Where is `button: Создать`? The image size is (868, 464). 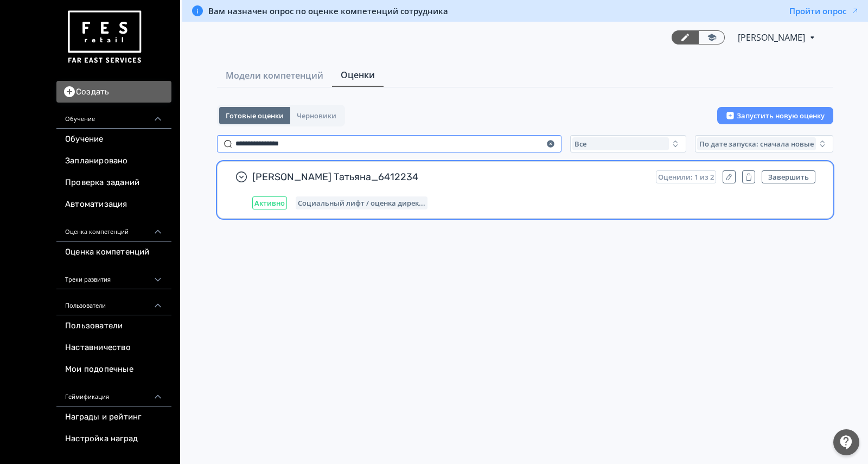 button: Создать is located at coordinates (114, 92).